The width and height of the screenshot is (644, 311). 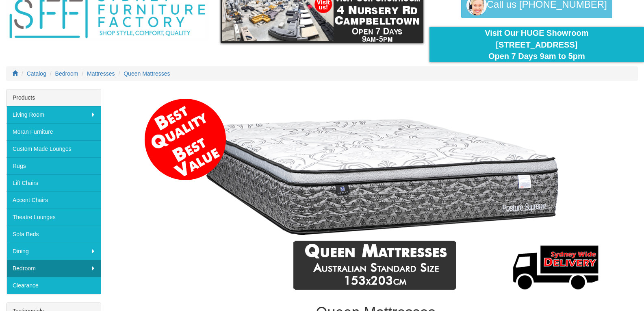 What do you see at coordinates (53, 98) in the screenshot?
I see `div: Products` at bounding box center [53, 98].